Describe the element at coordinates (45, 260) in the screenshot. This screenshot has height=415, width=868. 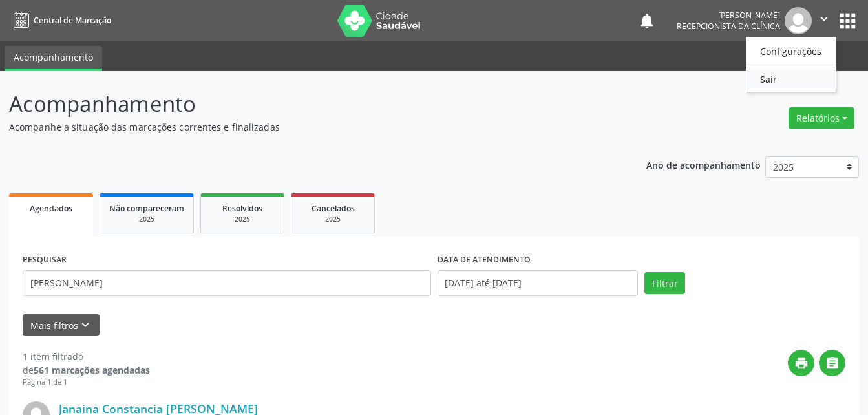
I see `label: PESQUISAR` at that location.